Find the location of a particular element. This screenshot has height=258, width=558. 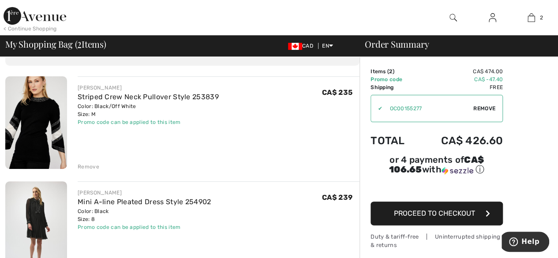

span: Proceed to Checkout is located at coordinates (434, 213).